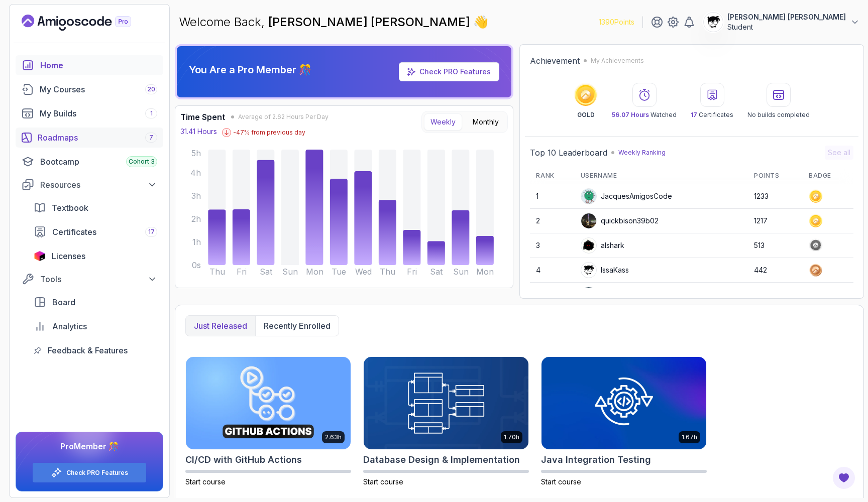 The height and width of the screenshot is (502, 868). What do you see at coordinates (88, 23) in the screenshot?
I see `a: Landing page` at bounding box center [88, 23].